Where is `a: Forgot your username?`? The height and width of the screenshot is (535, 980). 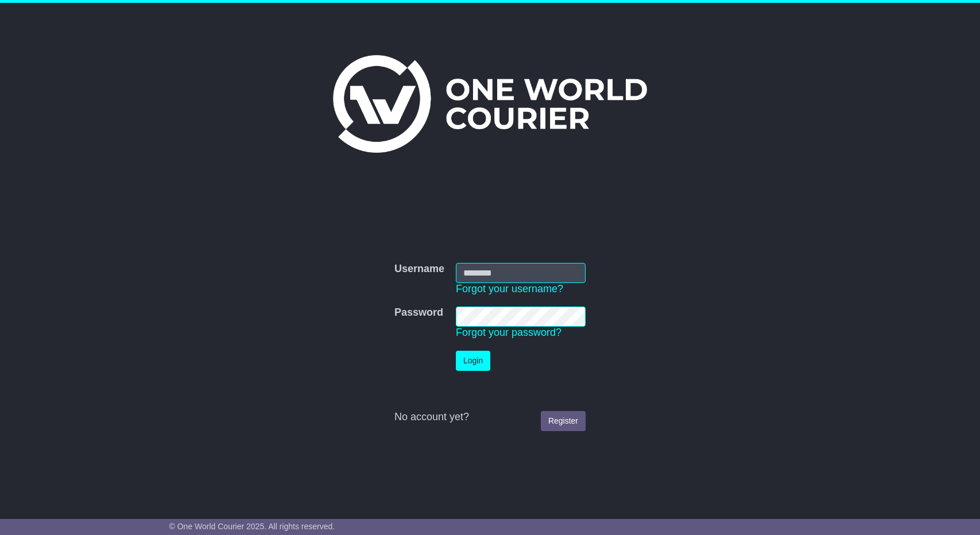
a: Forgot your username? is located at coordinates (509, 289).